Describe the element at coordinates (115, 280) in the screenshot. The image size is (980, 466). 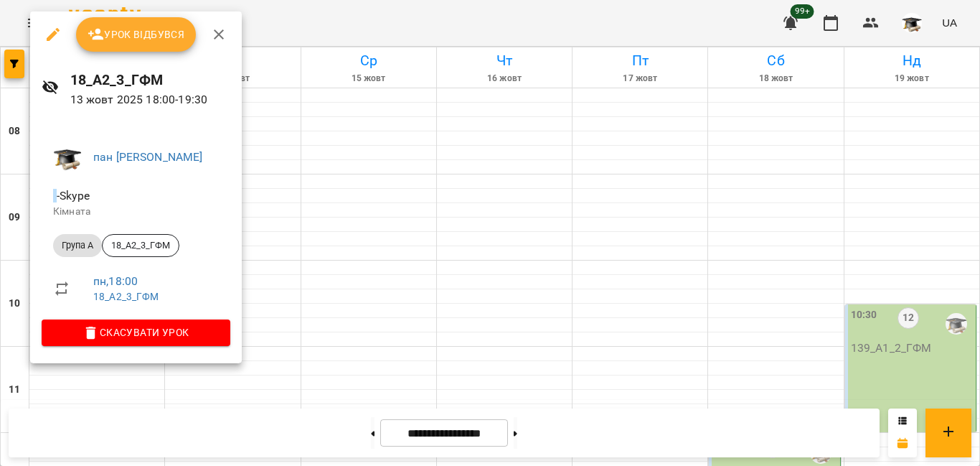
I see `a: пн , 18:00` at that location.